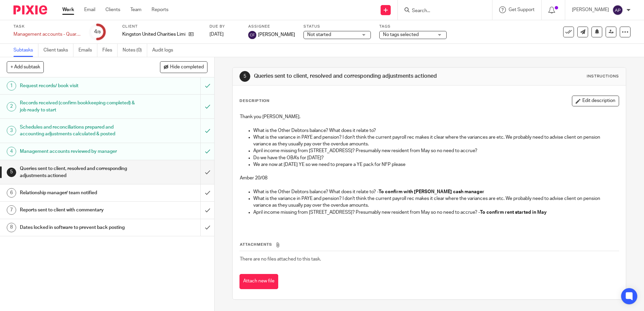  I want to click on div: Management accounts - Quarterly, so click(47, 34).